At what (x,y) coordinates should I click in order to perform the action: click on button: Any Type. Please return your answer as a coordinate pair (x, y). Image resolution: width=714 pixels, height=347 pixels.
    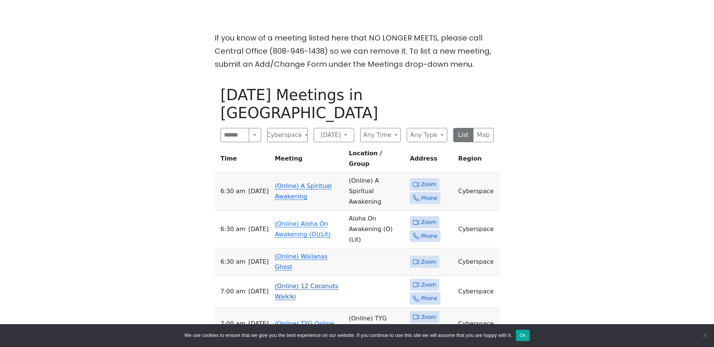
    Looking at the image, I should click on (427, 135).